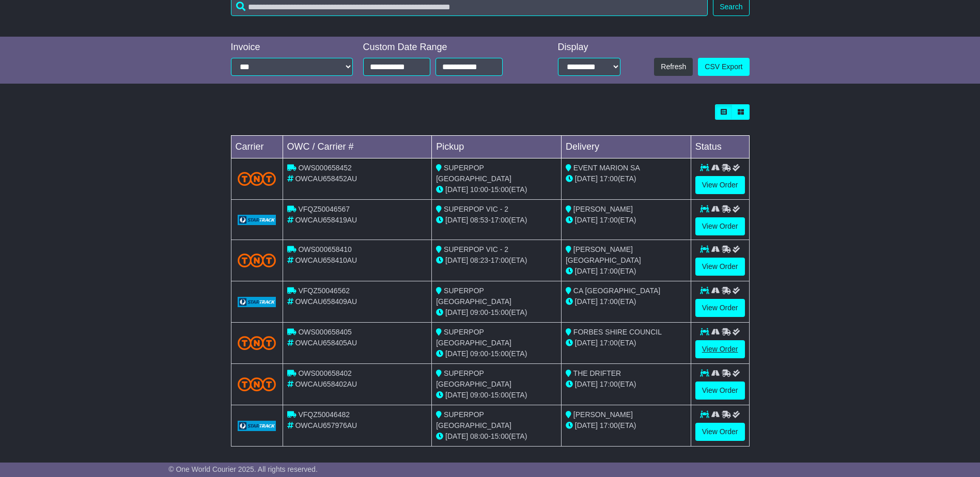 The width and height of the screenshot is (980, 477). I want to click on div: Invoice, so click(292, 48).